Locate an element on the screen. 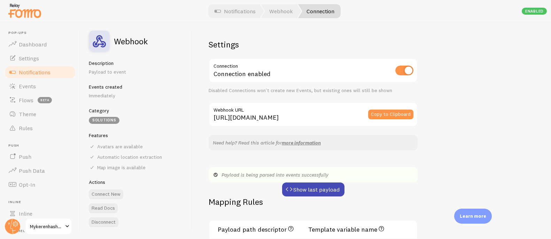 This screenshot has height=239, width=551. span: Opt-In is located at coordinates (27, 184).